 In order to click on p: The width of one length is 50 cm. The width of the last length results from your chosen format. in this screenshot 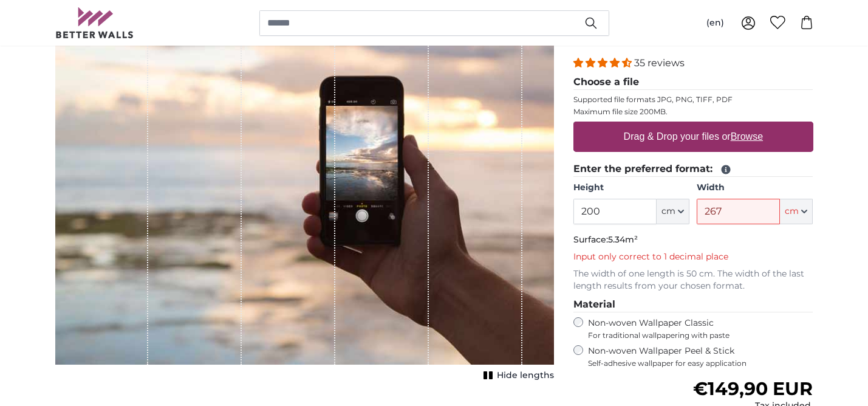, I will do `click(693, 280)`.